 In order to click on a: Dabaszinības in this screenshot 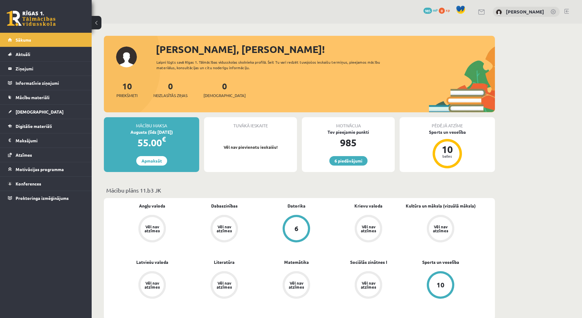, I will do `click(224, 205)`.